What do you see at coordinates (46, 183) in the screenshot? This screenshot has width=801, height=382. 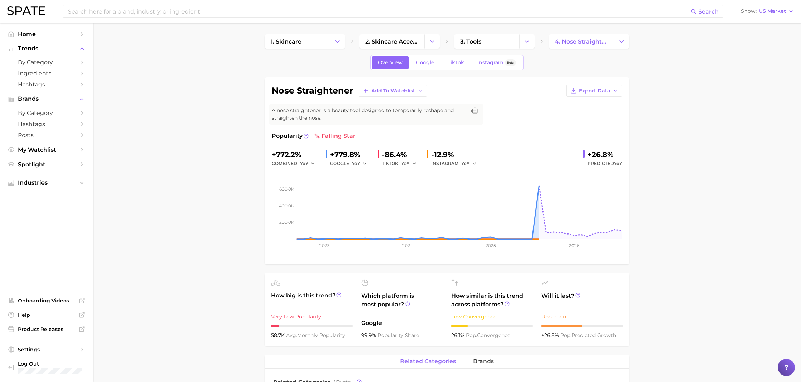 I see `span: Industries` at bounding box center [46, 183].